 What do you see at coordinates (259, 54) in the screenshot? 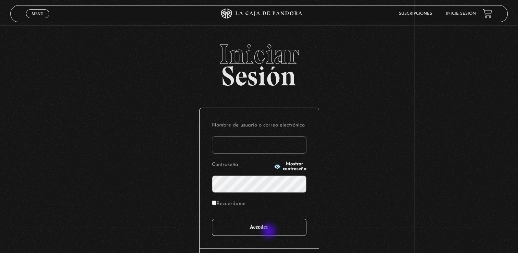
I see `span: Iniciar` at bounding box center [259, 54].